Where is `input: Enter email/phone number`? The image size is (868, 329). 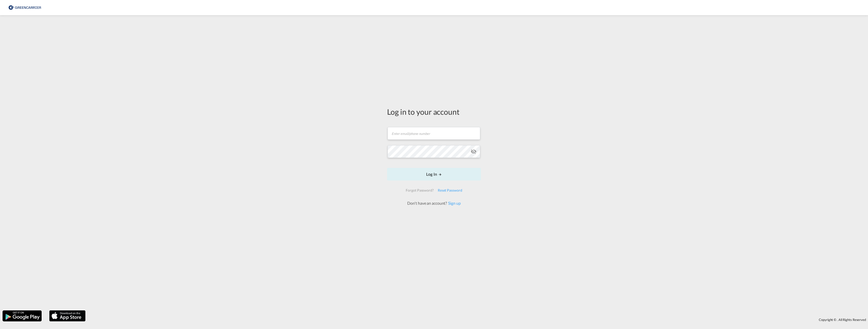
input: Enter email/phone number is located at coordinates (434, 133).